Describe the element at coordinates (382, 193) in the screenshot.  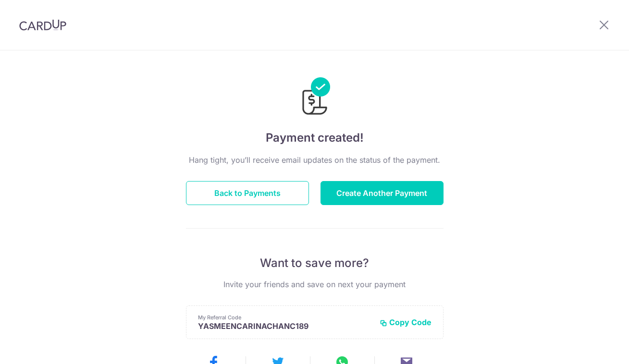
I see `button: Create Another Payment` at that location.